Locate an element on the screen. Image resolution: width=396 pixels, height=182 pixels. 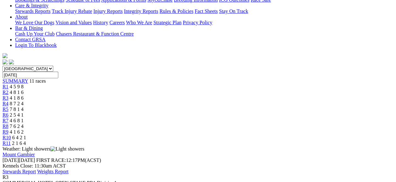
span: R4 is located at coordinates (5, 104).